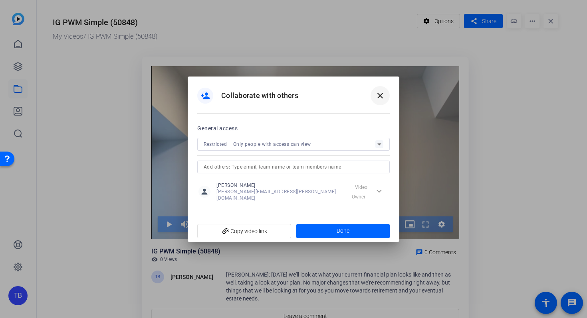 This screenshot has width=587, height=318. What do you see at coordinates (343, 231) in the screenshot?
I see `button: Done` at bounding box center [343, 231].